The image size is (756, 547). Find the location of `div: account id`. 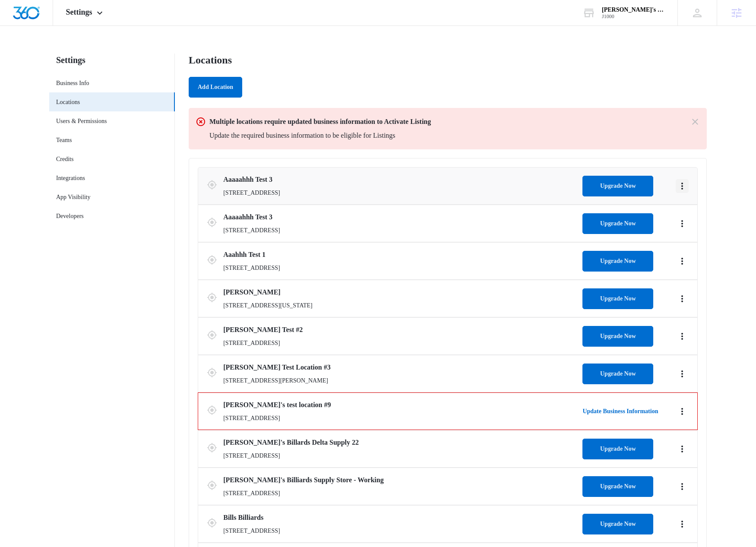

div: account id is located at coordinates (634, 16).